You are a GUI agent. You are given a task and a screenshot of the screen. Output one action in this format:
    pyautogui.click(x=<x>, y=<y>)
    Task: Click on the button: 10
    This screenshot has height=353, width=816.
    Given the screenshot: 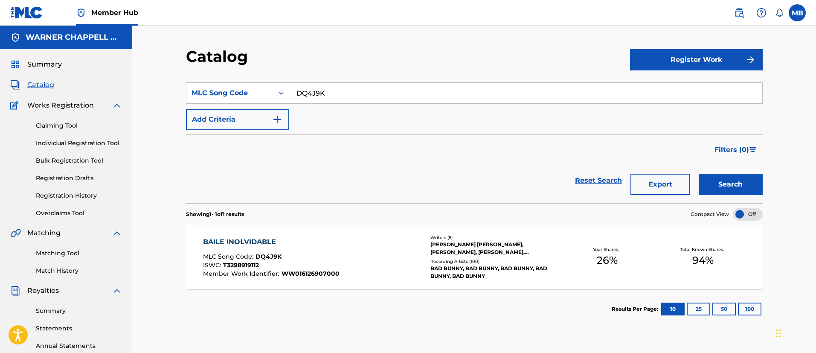 What is the action you would take?
    pyautogui.click(x=672, y=309)
    